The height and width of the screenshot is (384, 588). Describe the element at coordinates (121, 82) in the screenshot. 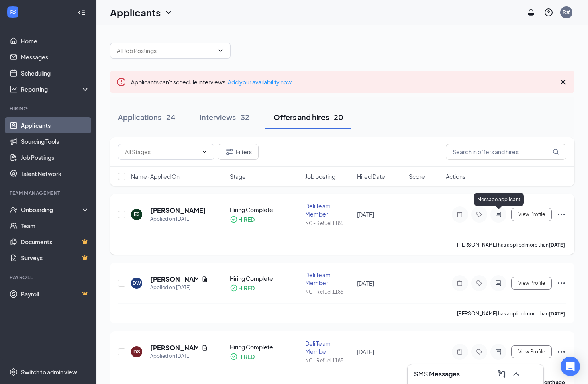

I see `svg: Error` at that location.